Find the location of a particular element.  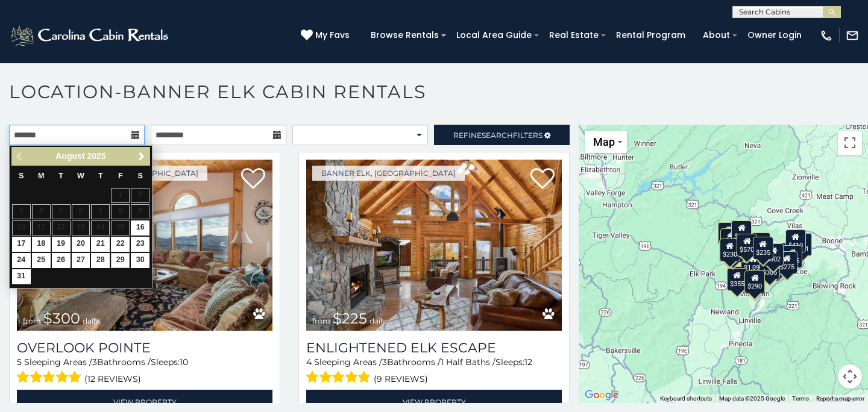

span: Monday is located at coordinates (41, 176).